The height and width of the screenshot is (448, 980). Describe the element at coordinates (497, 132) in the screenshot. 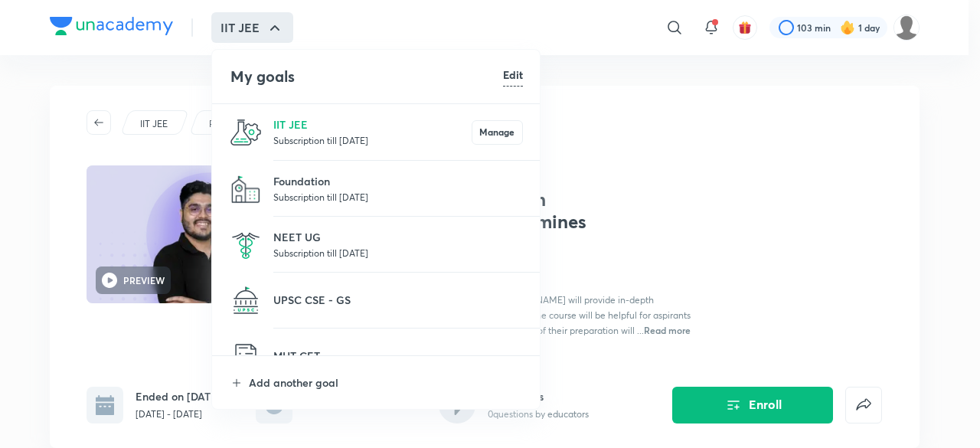

I see `button: Manage` at that location.